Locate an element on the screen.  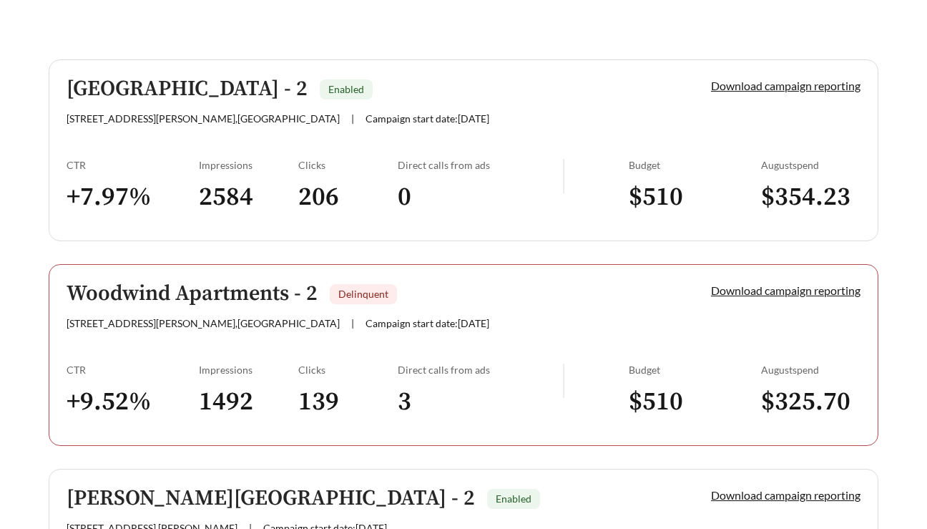
span: Delinquent is located at coordinates (363, 293).